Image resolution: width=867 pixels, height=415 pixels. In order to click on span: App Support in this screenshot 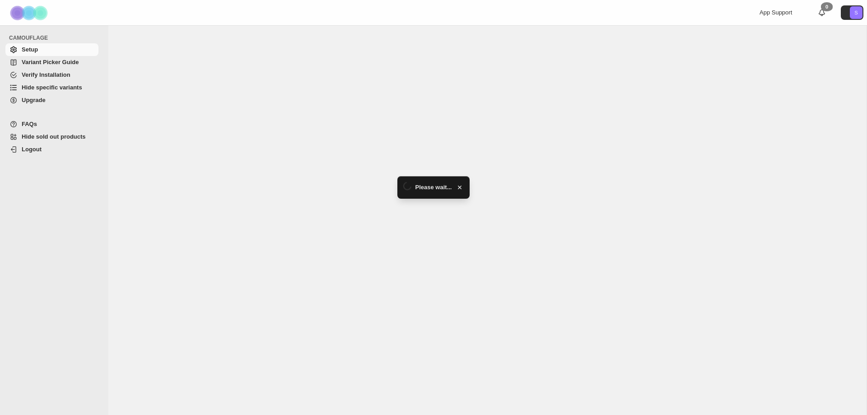, I will do `click(776, 12)`.